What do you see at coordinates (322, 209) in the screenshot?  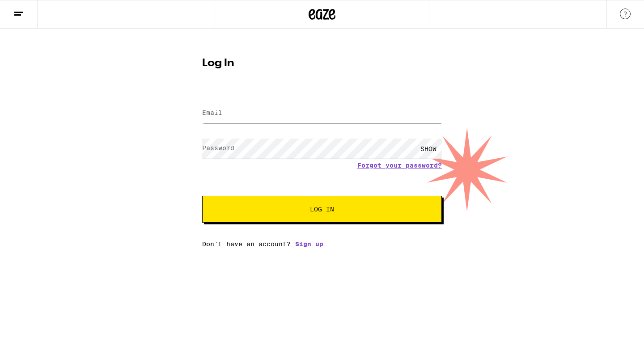 I see `span: Log In` at bounding box center [322, 209].